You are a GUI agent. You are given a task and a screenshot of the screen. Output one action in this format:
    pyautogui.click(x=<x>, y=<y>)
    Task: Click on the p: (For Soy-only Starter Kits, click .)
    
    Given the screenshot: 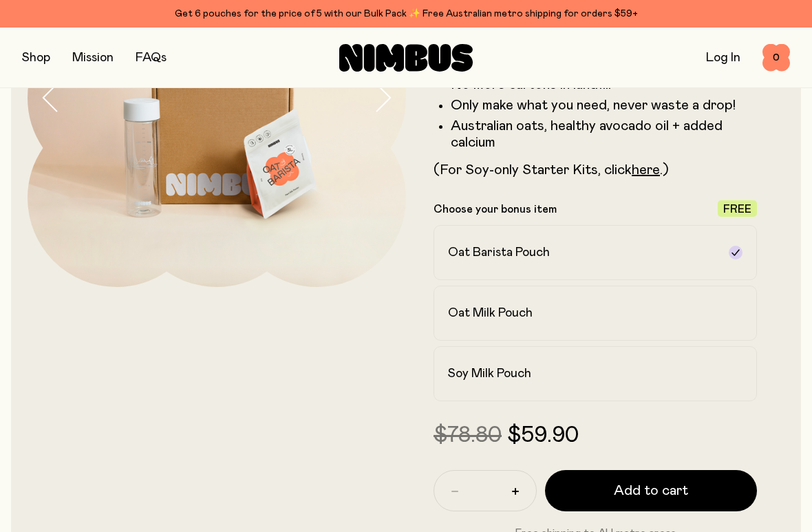 What is the action you would take?
    pyautogui.click(x=595, y=170)
    